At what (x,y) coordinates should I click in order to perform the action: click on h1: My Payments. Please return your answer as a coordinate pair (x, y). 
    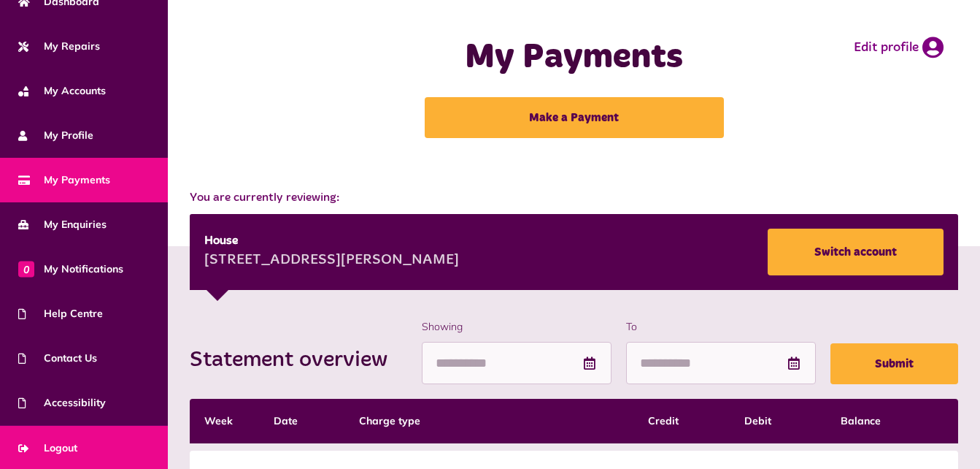
    Looking at the image, I should click on (574, 57).